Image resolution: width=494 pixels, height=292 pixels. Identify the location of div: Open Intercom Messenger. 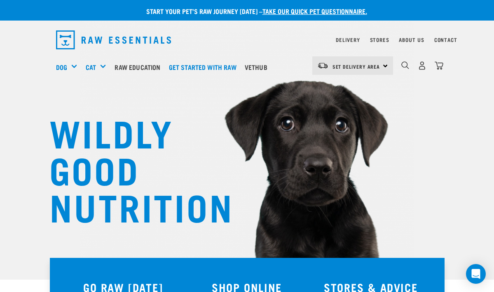
(476, 274).